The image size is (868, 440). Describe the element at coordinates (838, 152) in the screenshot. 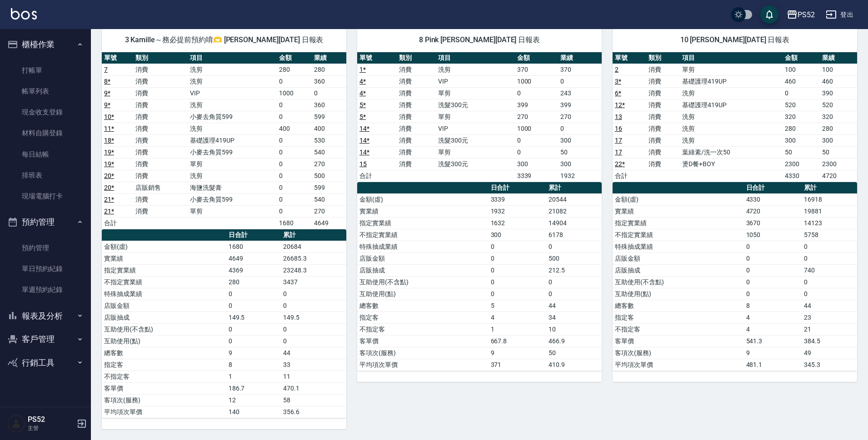

I see `td: 50` at that location.